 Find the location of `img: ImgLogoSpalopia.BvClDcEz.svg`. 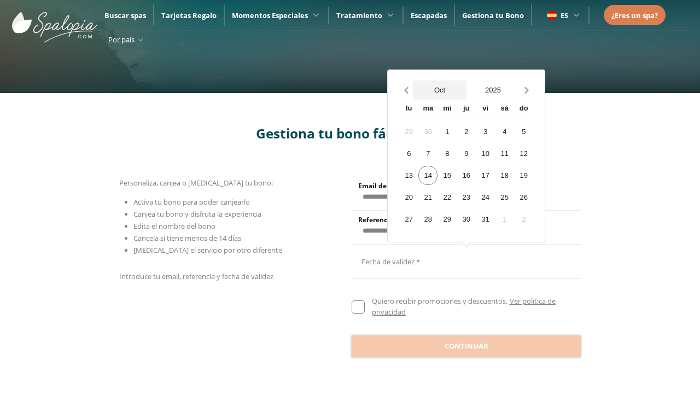

img: ImgLogoSpalopia.BvClDcEz.svg is located at coordinates (55, 22).